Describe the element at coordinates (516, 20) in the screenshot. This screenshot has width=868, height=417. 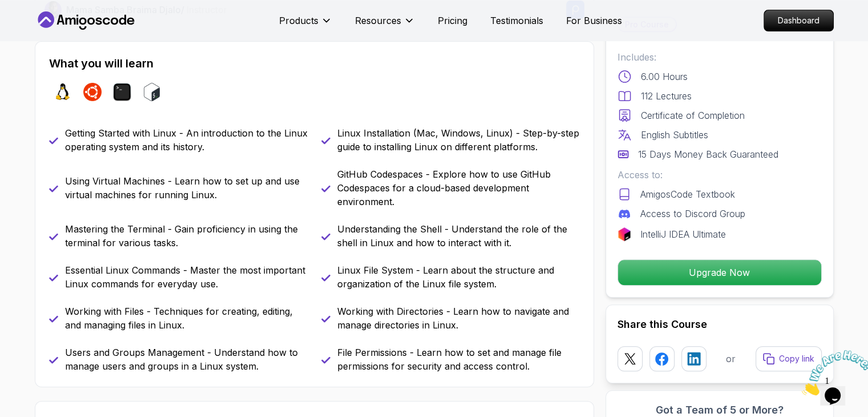
I see `p: Testimonials` at that location.